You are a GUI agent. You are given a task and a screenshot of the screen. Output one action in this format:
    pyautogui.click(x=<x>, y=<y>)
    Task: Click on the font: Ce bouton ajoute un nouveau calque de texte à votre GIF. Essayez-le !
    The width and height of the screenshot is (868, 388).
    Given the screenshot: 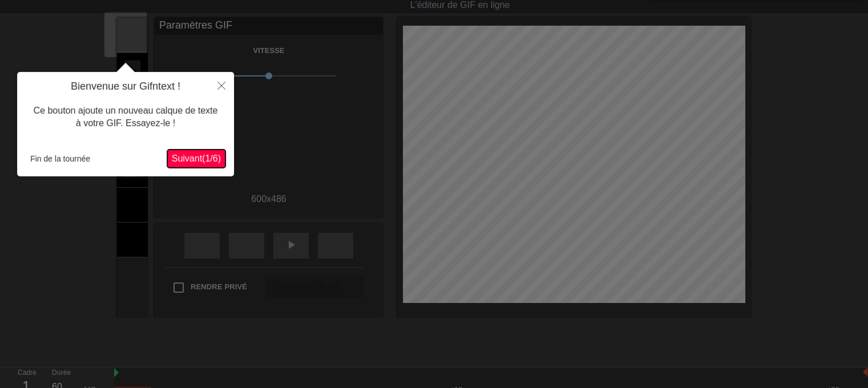 What is the action you would take?
    pyautogui.click(x=125, y=116)
    